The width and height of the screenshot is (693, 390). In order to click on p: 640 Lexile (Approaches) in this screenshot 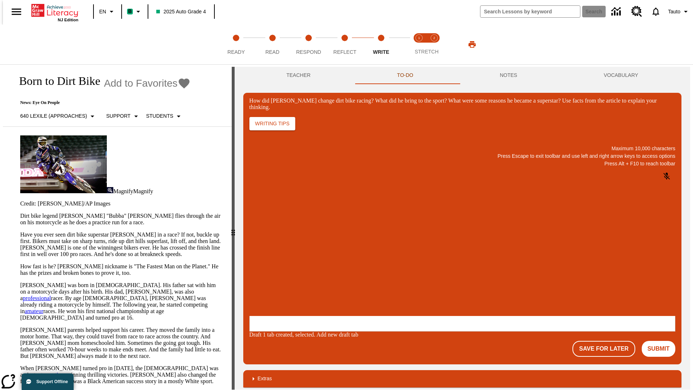, I will do `click(53, 116)`.